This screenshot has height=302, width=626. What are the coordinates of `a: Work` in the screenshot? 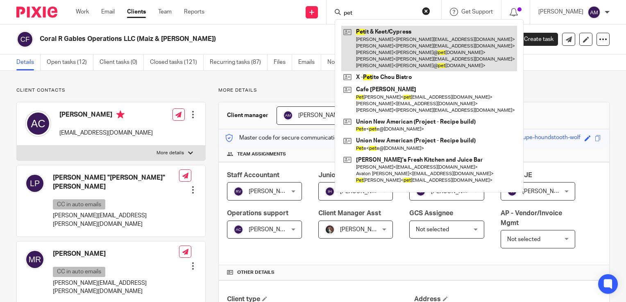 It's located at (82, 12).